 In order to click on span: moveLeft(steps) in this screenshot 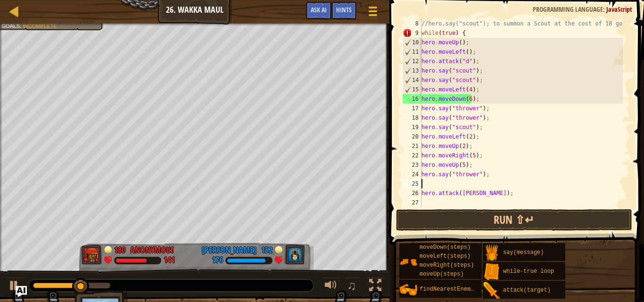, I will do `click(445, 257)`.